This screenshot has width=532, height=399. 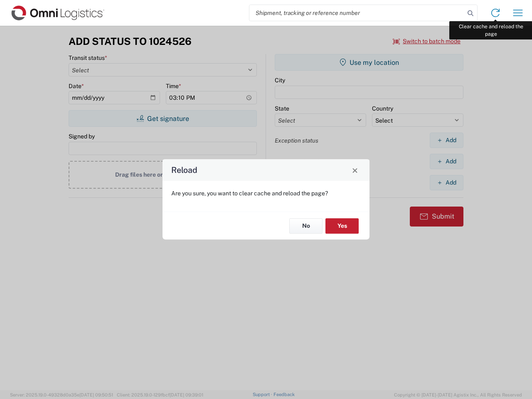 What do you see at coordinates (357, 13) in the screenshot?
I see `input: Shipment, tracking or reference number` at bounding box center [357, 13].